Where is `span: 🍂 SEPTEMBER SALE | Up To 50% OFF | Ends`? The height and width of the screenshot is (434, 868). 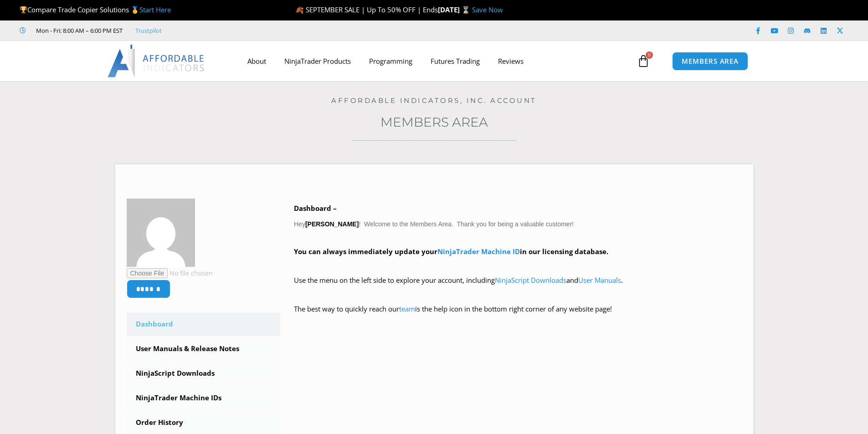
span: 🍂 SEPTEMBER SALE | Up To 50% OFF | Ends is located at coordinates (366, 9).